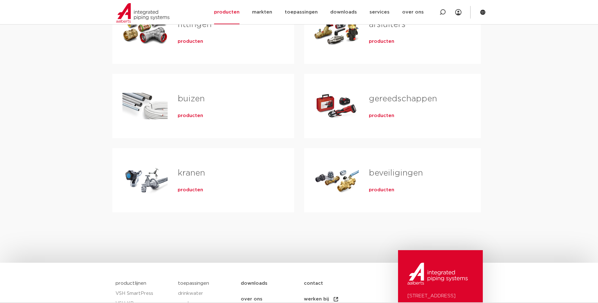 Image resolution: width=598 pixels, height=303 pixels. I want to click on a: afsluiters, so click(387, 25).